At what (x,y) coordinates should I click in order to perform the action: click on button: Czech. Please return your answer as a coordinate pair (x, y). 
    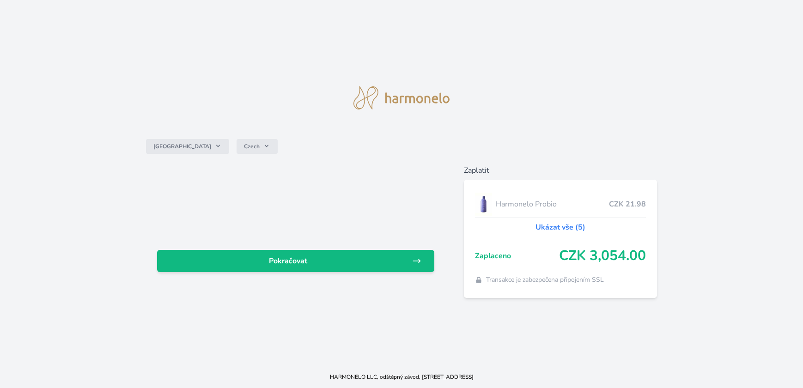
    Looking at the image, I should click on (257, 146).